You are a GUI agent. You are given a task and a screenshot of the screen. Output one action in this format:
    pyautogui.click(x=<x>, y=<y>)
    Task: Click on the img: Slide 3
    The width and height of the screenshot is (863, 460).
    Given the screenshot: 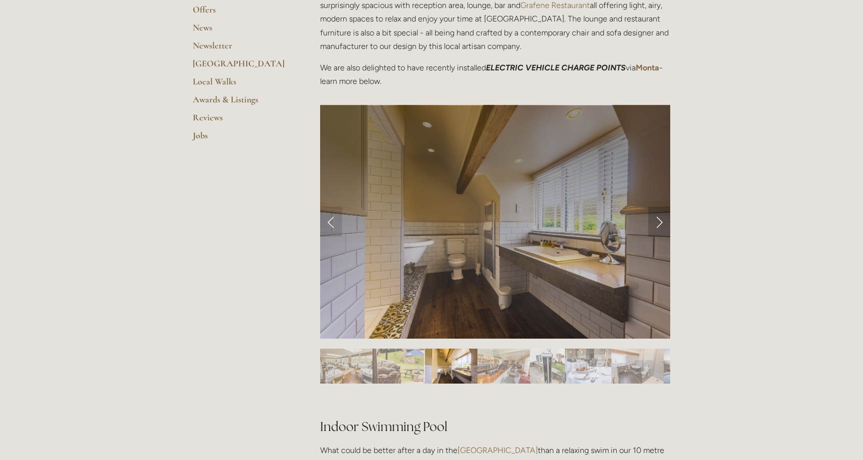 What is the action you would take?
    pyautogui.click(x=451, y=366)
    